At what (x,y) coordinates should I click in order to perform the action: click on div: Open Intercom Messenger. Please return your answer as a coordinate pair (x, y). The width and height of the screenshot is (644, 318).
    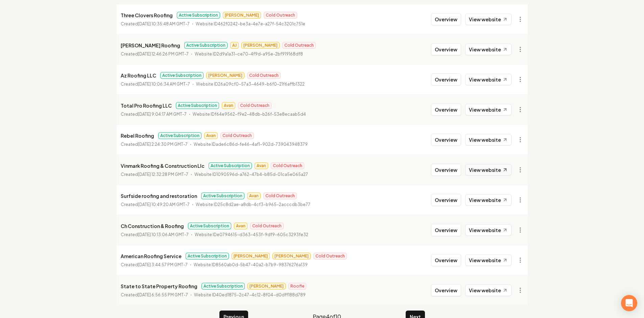
    Looking at the image, I should click on (629, 303).